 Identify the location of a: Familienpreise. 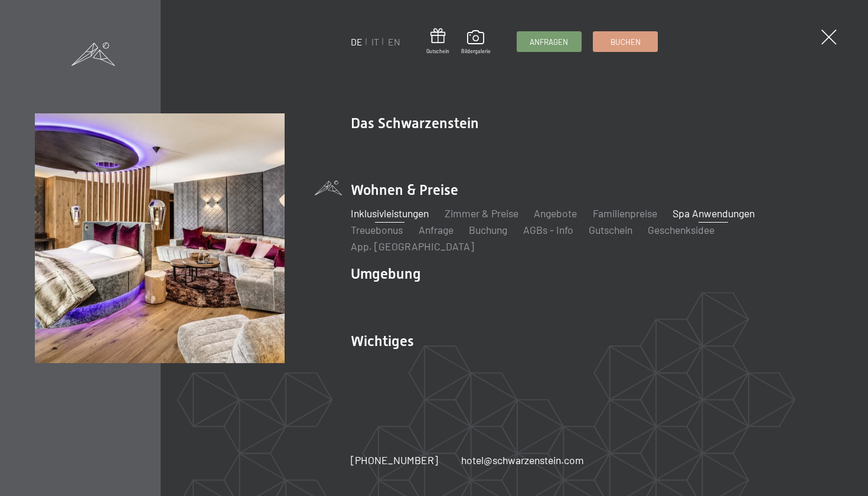
(625, 213).